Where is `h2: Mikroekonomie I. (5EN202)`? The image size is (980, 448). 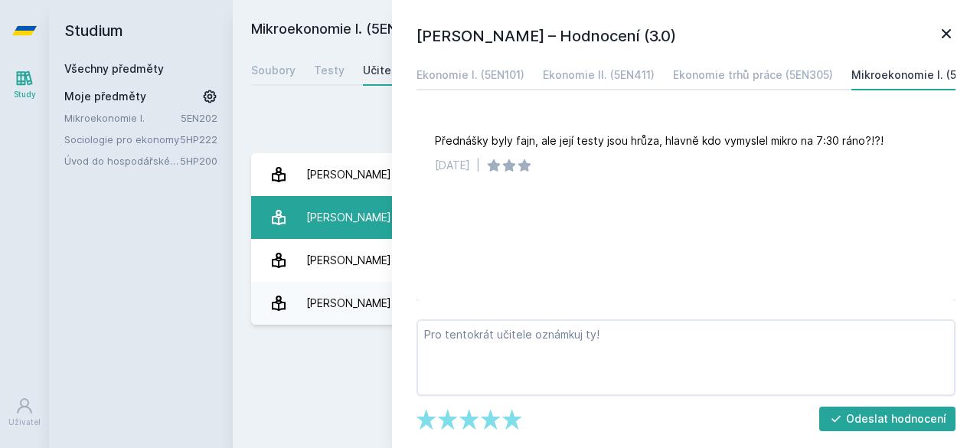
h2: Mikroekonomie I. (5EN202) is located at coordinates (518, 31).